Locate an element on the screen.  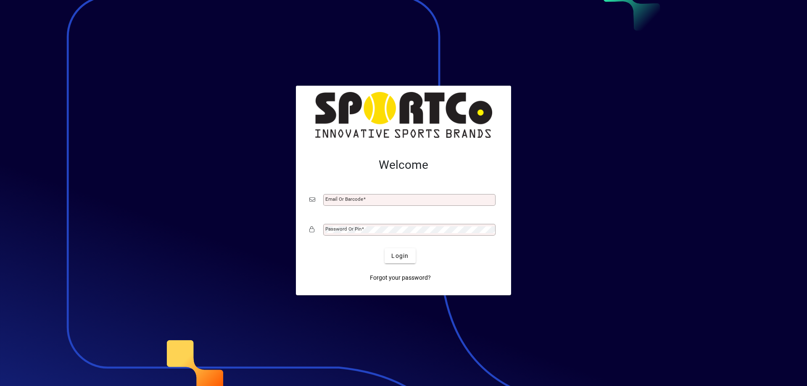
mat-label: Email or Barcode is located at coordinates (344, 199).